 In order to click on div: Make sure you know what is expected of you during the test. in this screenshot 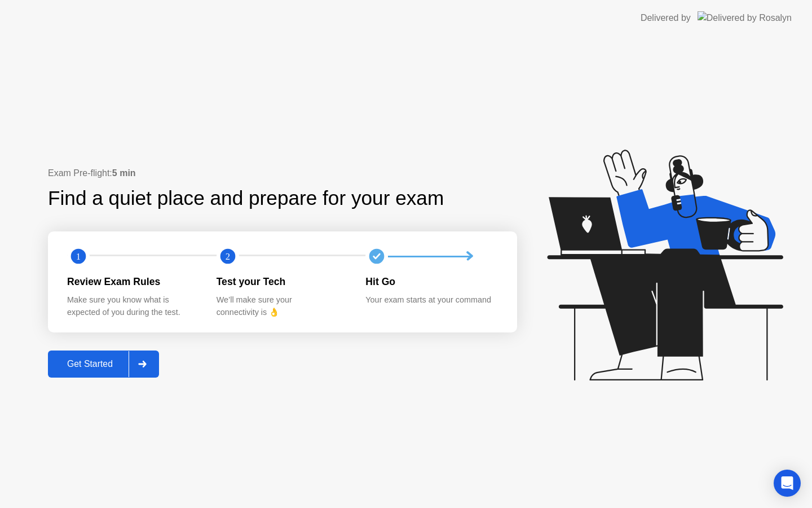, I will do `click(133, 306)`.